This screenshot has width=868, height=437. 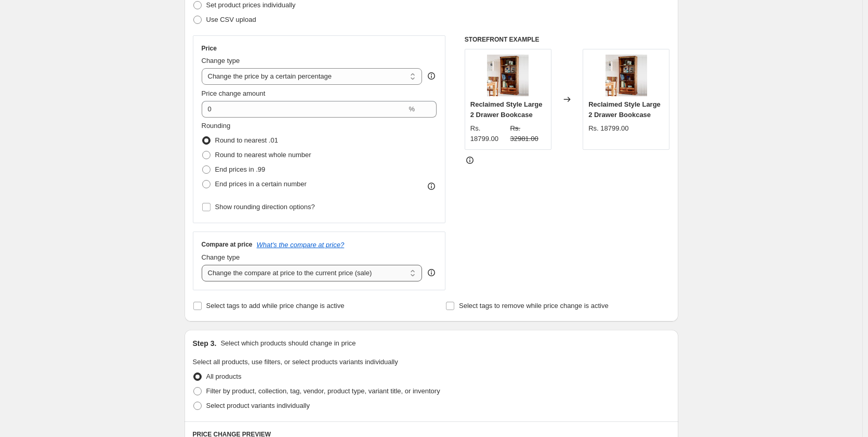 I want to click on span: Round to nearest .01, so click(x=246, y=140).